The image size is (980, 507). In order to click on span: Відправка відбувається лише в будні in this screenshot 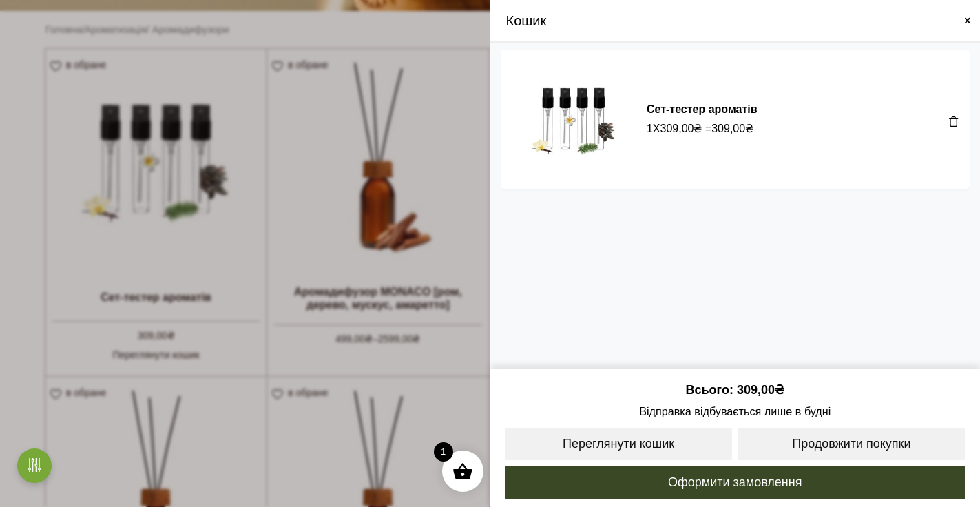, I will do `click(736, 411)`.